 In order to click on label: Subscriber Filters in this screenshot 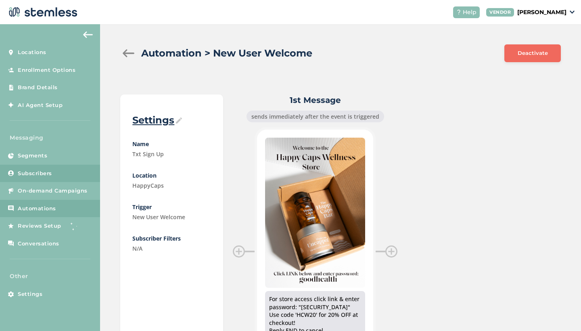, I will do `click(172, 238)`.